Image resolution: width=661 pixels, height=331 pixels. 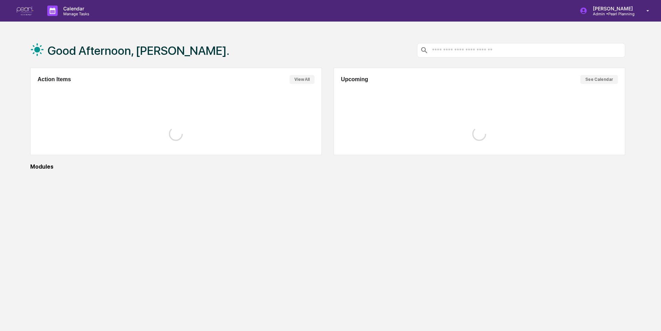 What do you see at coordinates (54, 80) in the screenshot?
I see `h2: Action Items` at bounding box center [54, 80].